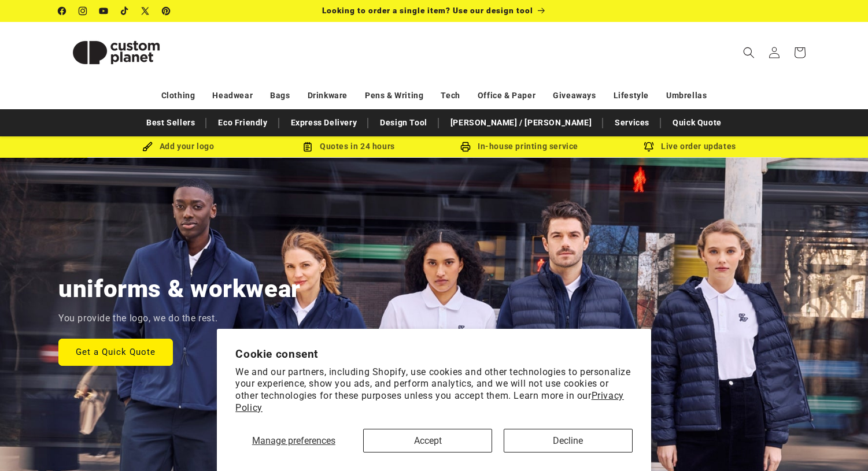  Describe the element at coordinates (430, 402) in the screenshot. I see `a: Privacy Policy` at that location.